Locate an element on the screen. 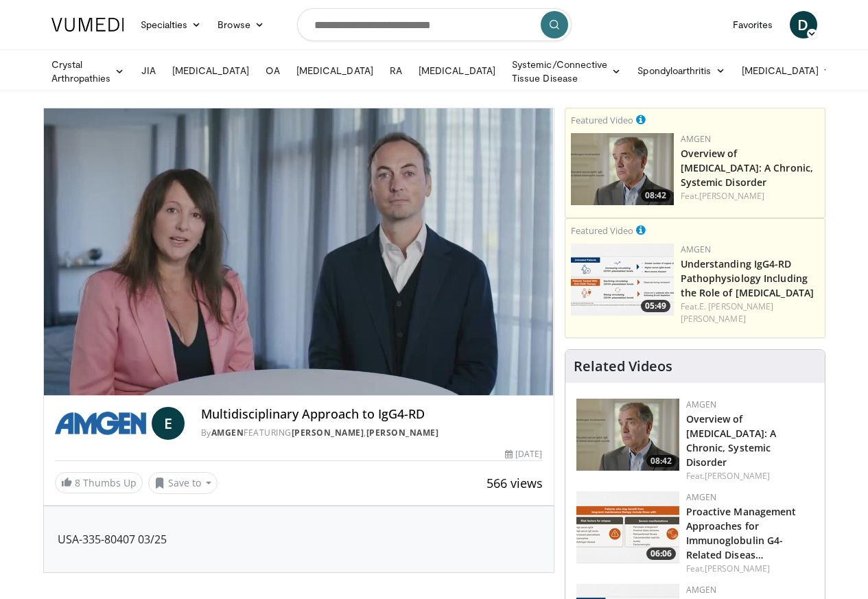 The width and height of the screenshot is (868, 599). img: 3e5b4ad1-6d9b-4d8f-ba8e-7f7d389ba880.png.150x105_q85_crop-smart_upscale.png is located at coordinates (622, 280).